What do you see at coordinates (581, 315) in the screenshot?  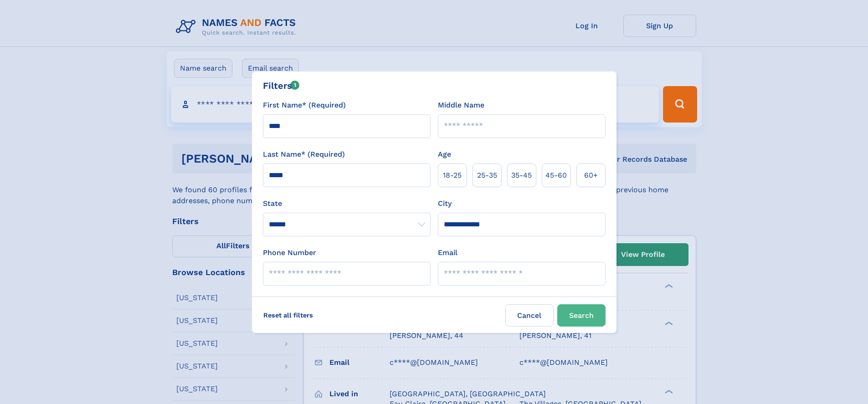 I see `button: Search` at bounding box center [581, 315].